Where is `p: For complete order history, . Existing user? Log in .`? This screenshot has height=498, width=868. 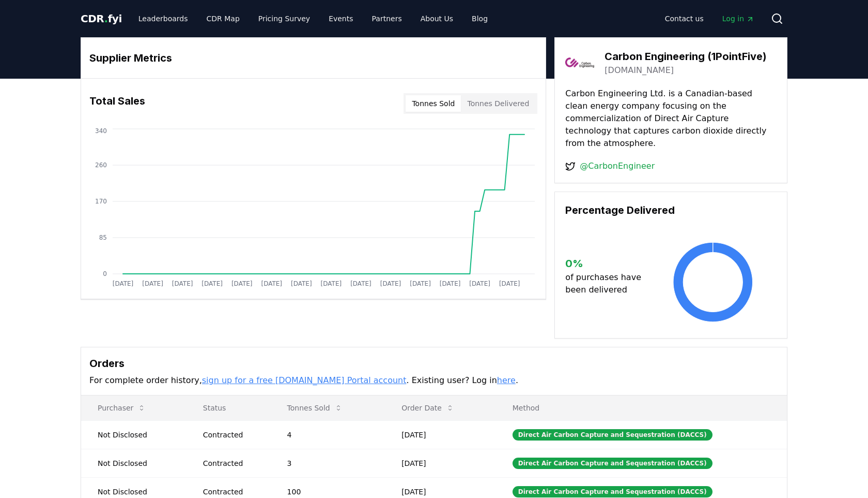
p: For complete order history, . Existing user? Log in . is located at coordinates (434, 380).